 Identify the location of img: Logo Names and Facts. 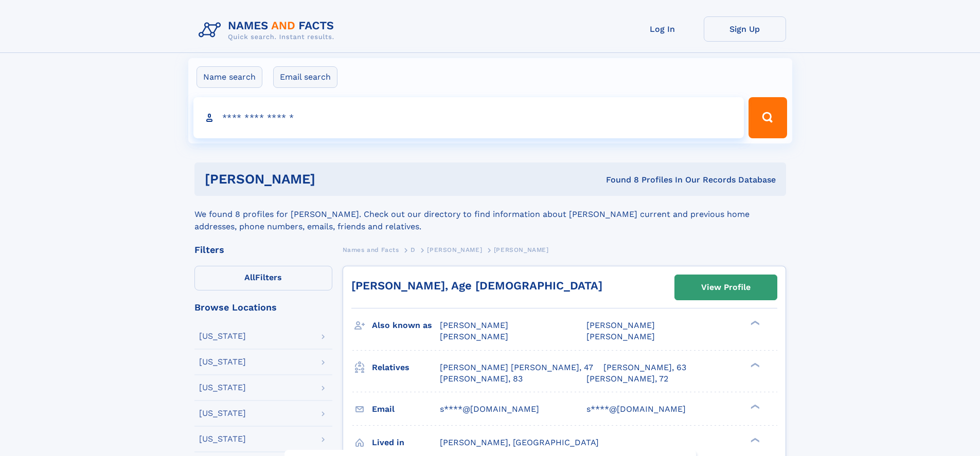
(269, 30).